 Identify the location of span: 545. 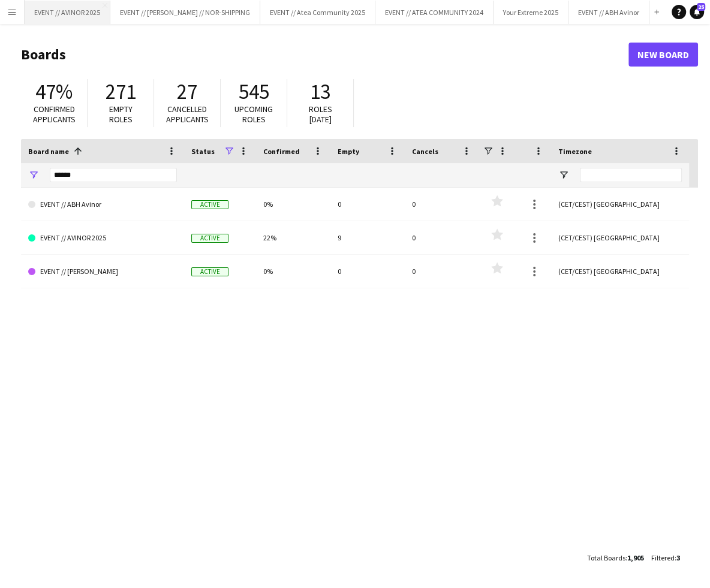
(254, 92).